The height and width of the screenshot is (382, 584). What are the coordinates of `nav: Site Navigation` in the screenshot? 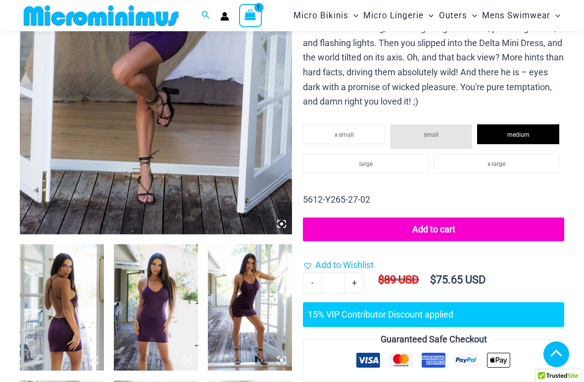 It's located at (427, 15).